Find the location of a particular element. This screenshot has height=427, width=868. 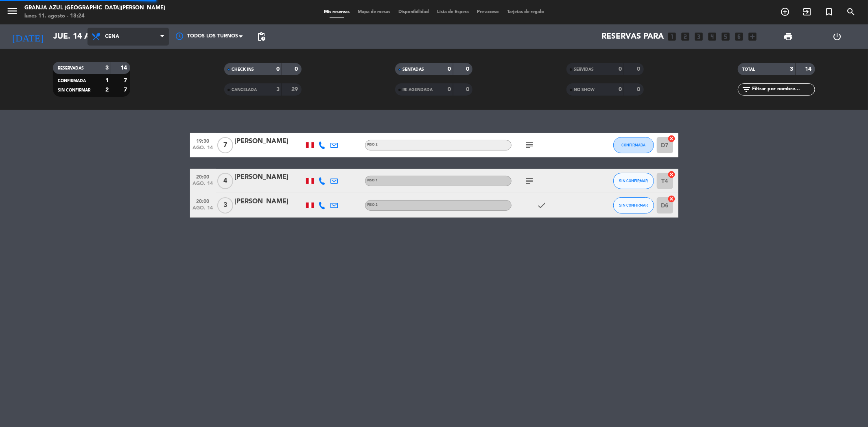

i: looks_one is located at coordinates (673, 37).